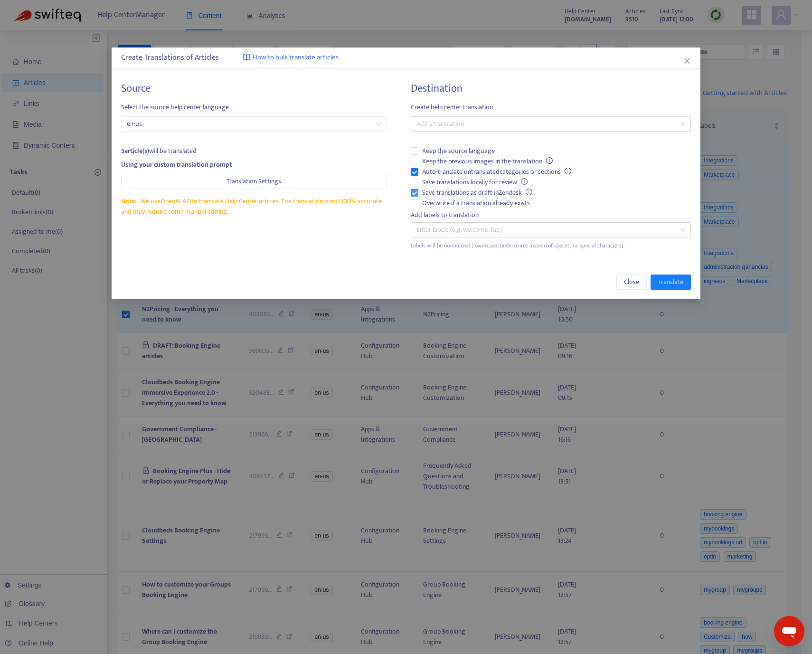  I want to click on span: Close, so click(631, 282).